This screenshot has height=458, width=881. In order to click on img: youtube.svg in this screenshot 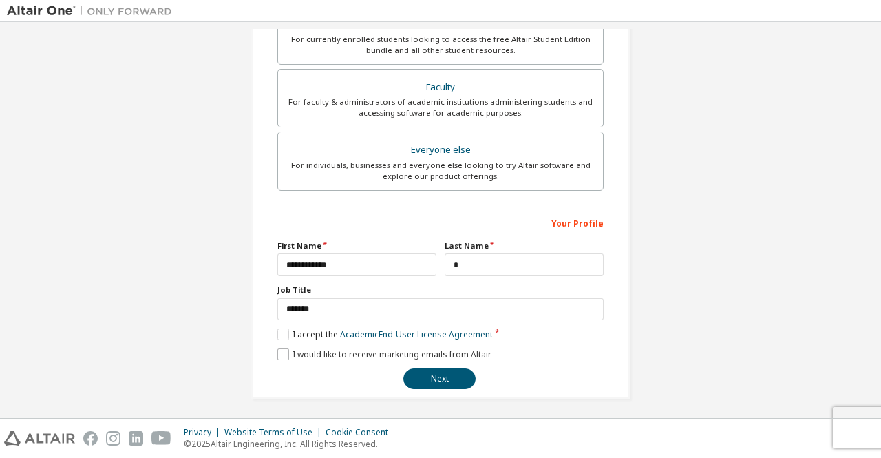, I will do `click(161, 438)`.